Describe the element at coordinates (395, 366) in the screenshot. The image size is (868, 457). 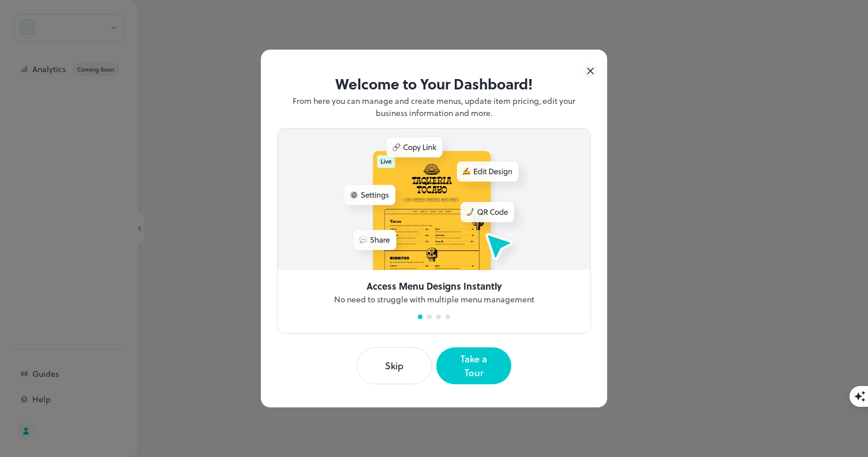
I see `button: Skip` at that location.